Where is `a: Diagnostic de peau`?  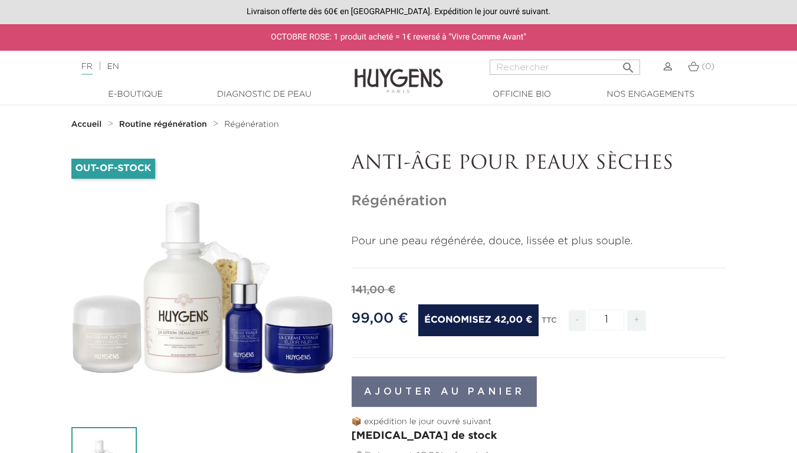
a: Diagnostic de peau is located at coordinates (264, 94).